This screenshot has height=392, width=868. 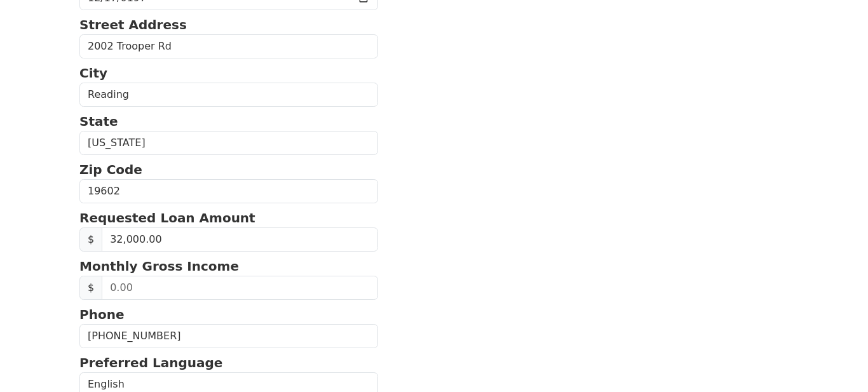 What do you see at coordinates (98, 121) in the screenshot?
I see `strong: State` at bounding box center [98, 121].